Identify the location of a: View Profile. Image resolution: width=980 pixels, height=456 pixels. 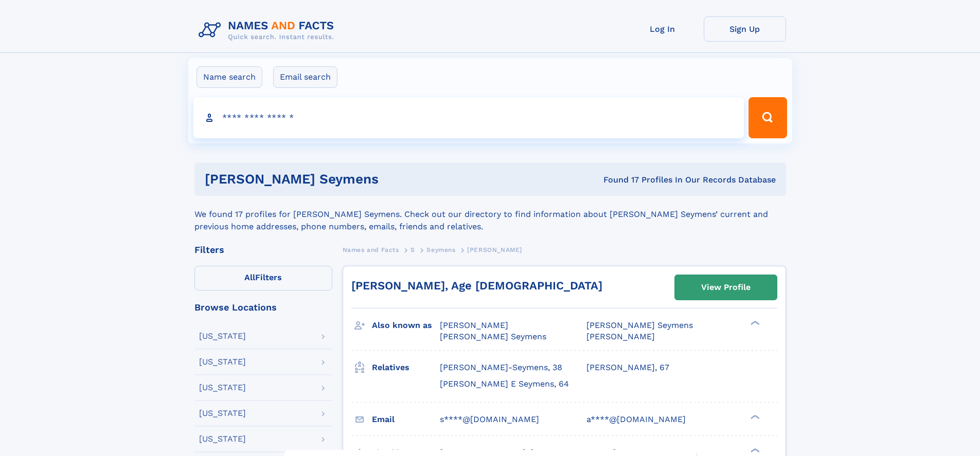
(726, 288).